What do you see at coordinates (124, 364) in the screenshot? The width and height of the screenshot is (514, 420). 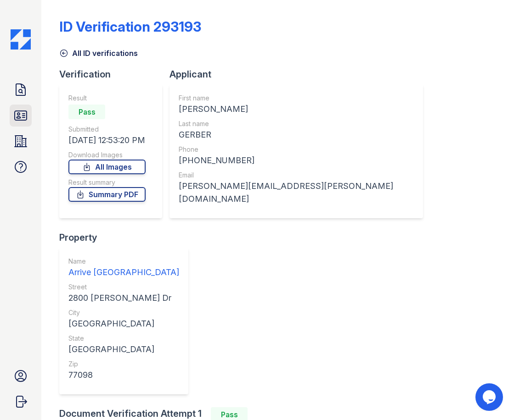 I see `div: Zip` at bounding box center [124, 364].